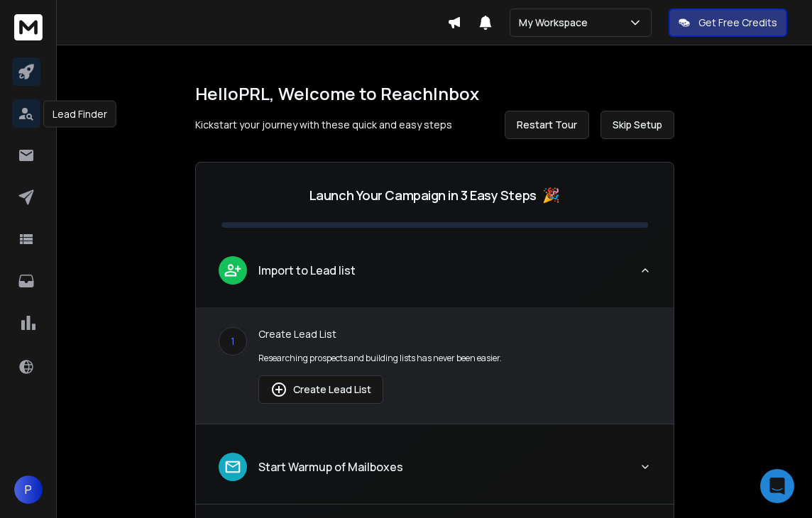 Image resolution: width=812 pixels, height=518 pixels. Describe the element at coordinates (777, 486) in the screenshot. I see `div: Open Intercom Messenger` at that location.